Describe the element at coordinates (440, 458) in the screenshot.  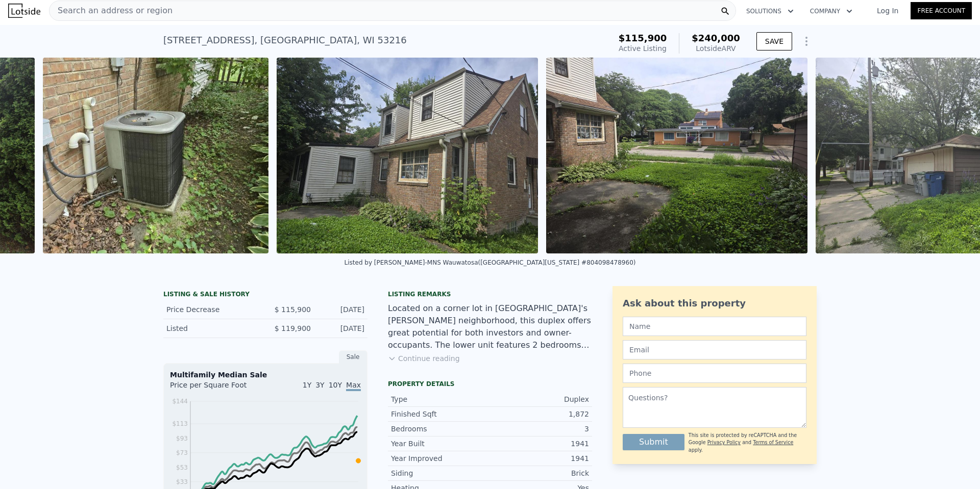
I see `div: Year Improved` at that location.